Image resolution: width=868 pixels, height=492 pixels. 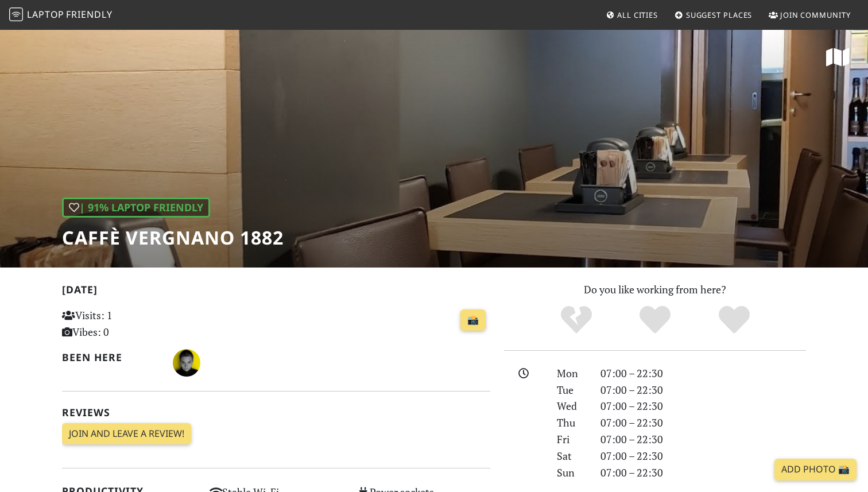 I want to click on span: Marija Jeremic, so click(x=187, y=361).